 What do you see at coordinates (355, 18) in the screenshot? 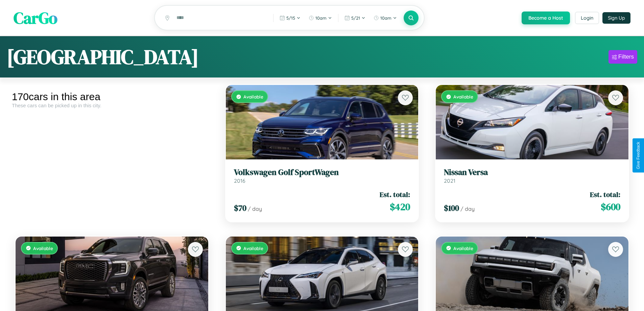
I see `button: 5/21` at bounding box center [355, 18].